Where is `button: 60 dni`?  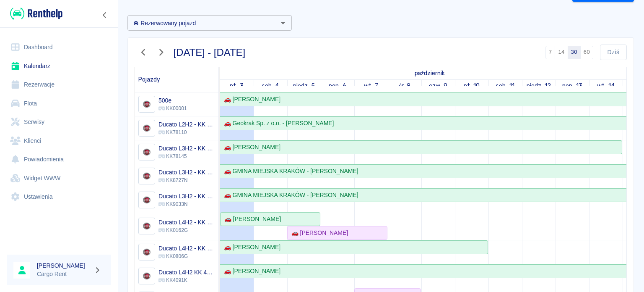
button: 60 dni is located at coordinates (587, 53).